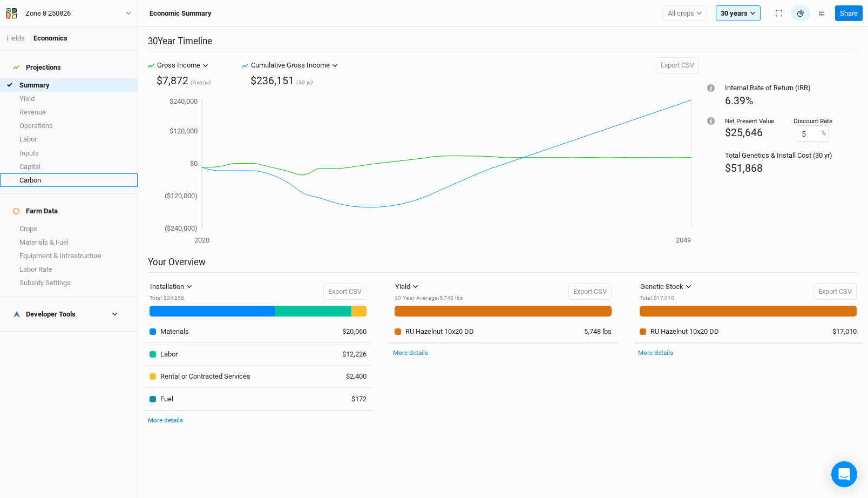 The image size is (868, 498). What do you see at coordinates (37, 68) in the screenshot?
I see `div: Projections` at bounding box center [37, 68].